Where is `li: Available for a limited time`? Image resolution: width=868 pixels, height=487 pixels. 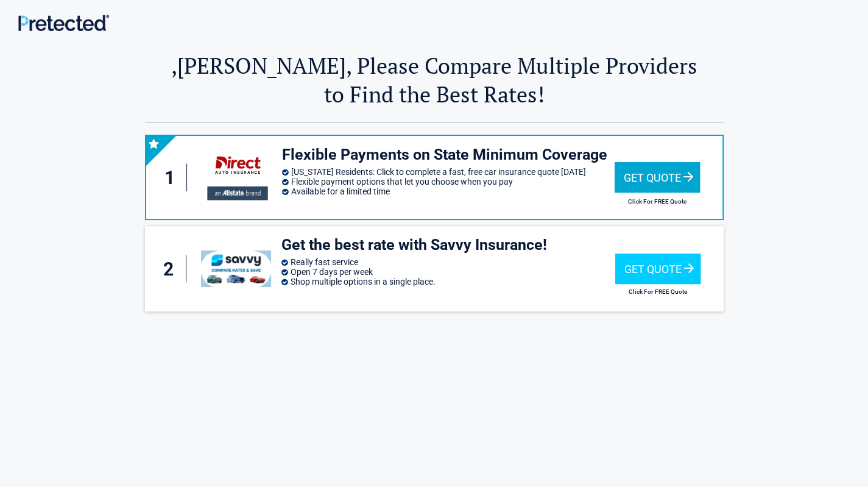 li: Available for a limited time is located at coordinates (448, 191).